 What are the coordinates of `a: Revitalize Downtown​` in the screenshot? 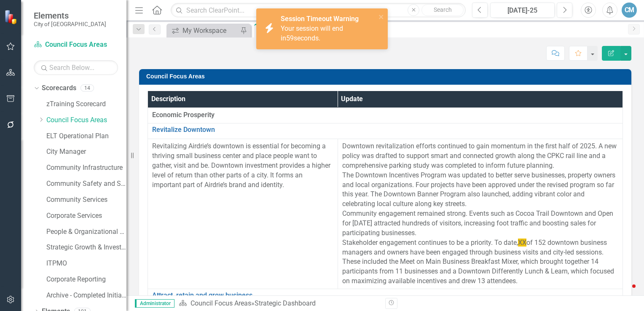 It's located at (385, 130).